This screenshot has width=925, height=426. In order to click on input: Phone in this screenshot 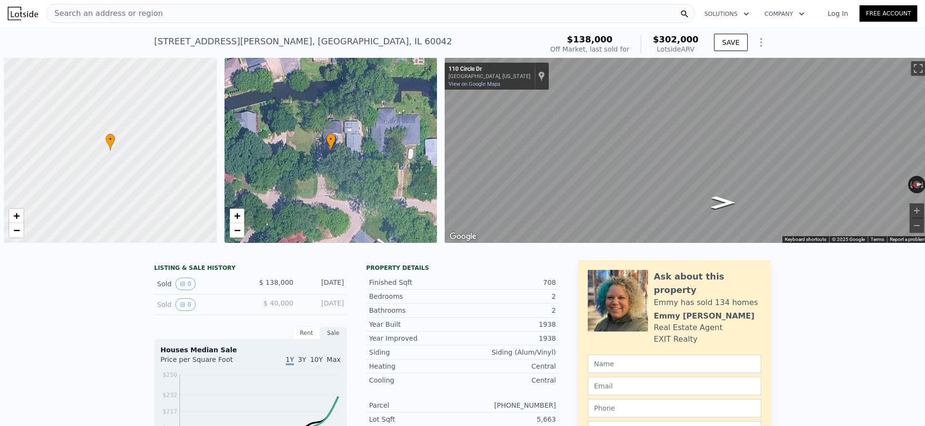, I will do `click(675, 408)`.